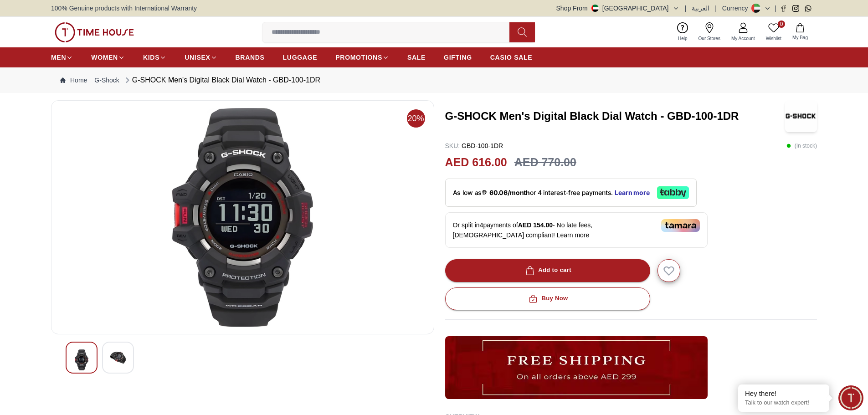 Image resolution: width=868 pixels, height=415 pixels. What do you see at coordinates (416, 118) in the screenshot?
I see `span: 20%` at bounding box center [416, 118].